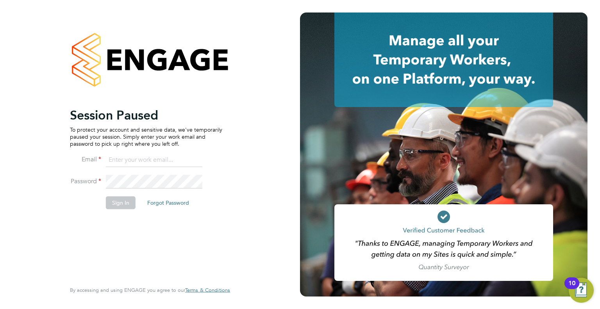 The image size is (600, 309). What do you see at coordinates (86, 159) in the screenshot?
I see `label: Email` at bounding box center [86, 159].